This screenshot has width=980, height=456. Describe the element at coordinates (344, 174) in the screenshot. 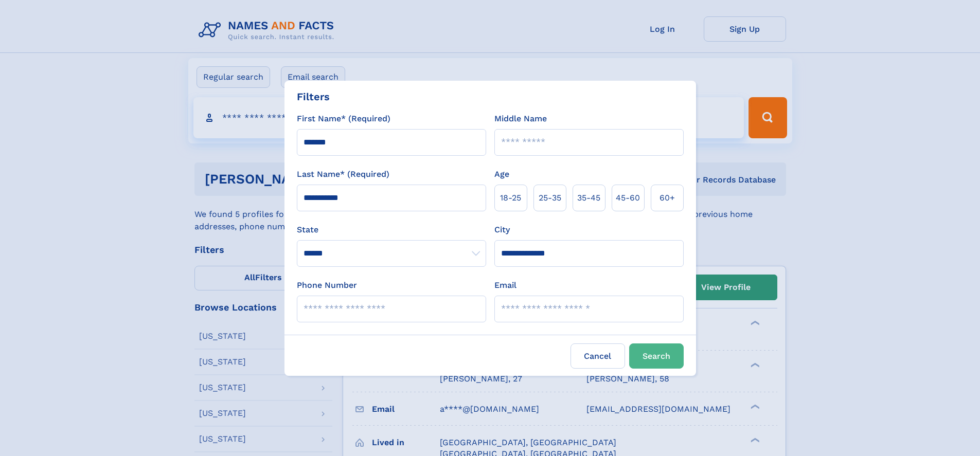

I see `label: Last Name* (Required)` at that location.